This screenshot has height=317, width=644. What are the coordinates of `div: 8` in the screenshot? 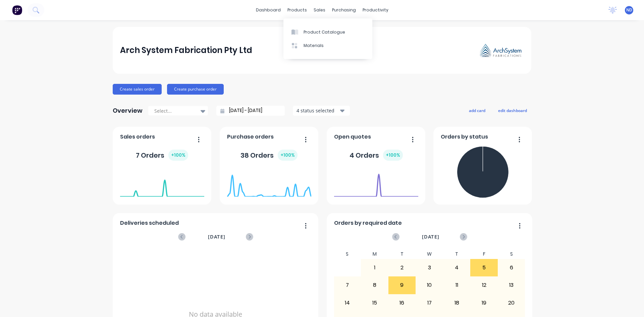 It's located at (375, 285).